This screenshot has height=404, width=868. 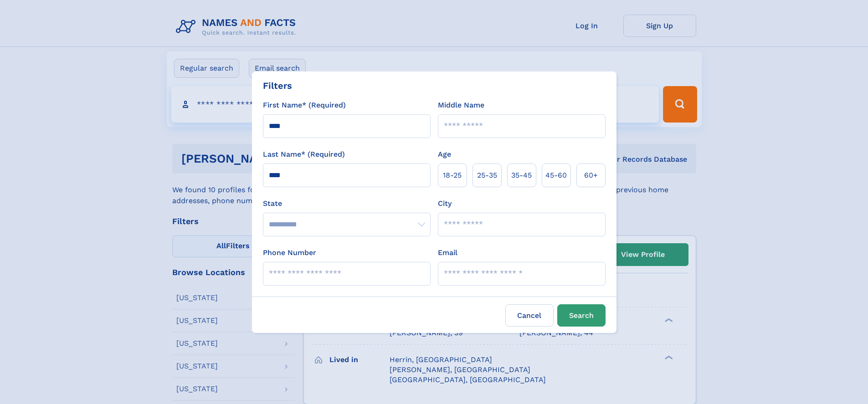 I want to click on span: 25‑35, so click(x=487, y=175).